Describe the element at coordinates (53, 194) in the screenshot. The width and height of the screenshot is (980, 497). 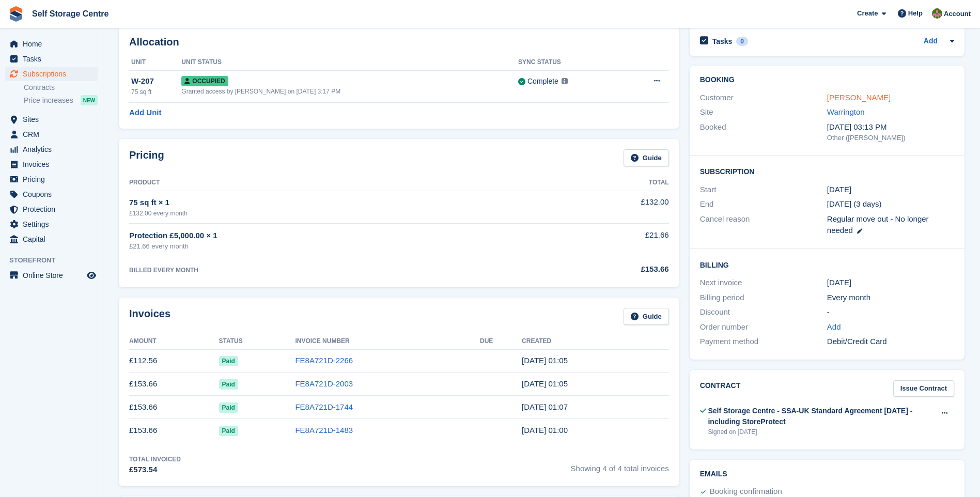
I see `span: Coupons` at that location.